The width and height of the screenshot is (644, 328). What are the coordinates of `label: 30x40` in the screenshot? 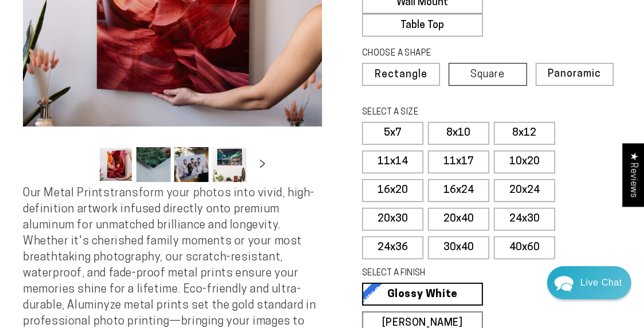 It's located at (459, 248).